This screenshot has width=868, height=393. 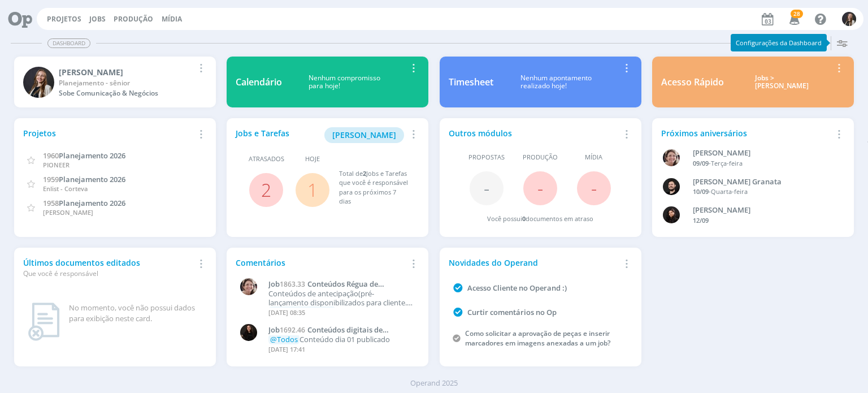 I want to click on a: Produção, so click(x=134, y=18).